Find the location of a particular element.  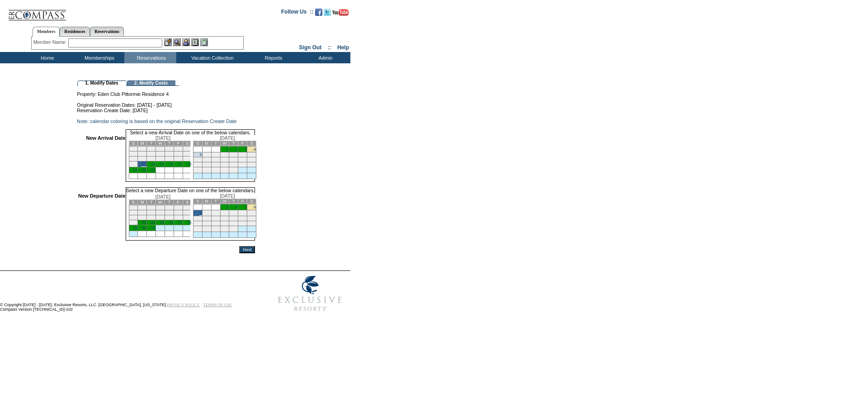

a: Reservations is located at coordinates (106, 31).